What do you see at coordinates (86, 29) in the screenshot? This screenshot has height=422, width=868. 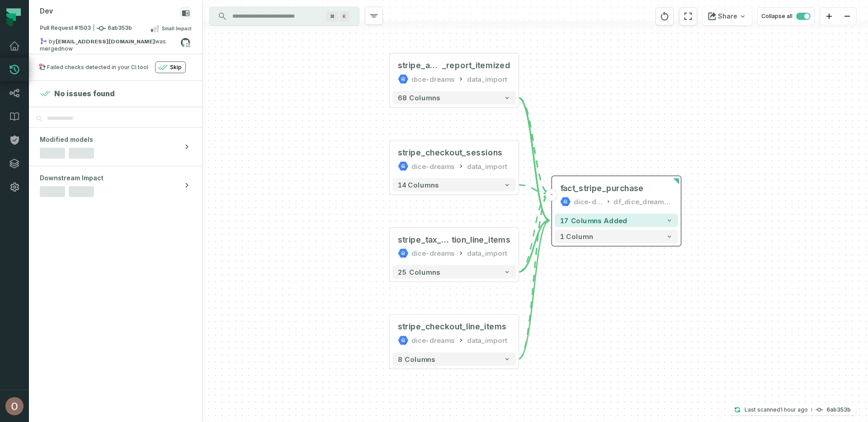 I see `span: Pull Request #1503 6ab353b` at bounding box center [86, 29].